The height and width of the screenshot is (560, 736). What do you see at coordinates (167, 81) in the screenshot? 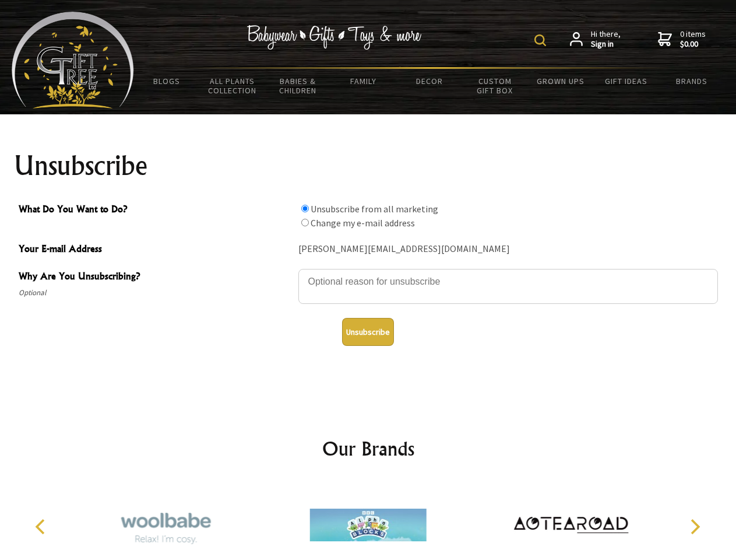
I see `a: BLOGS` at bounding box center [167, 81].